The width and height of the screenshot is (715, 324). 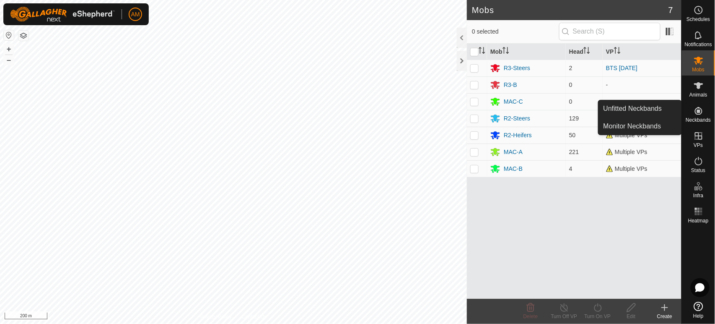 What do you see at coordinates (23, 36) in the screenshot?
I see `button: Map Layers` at bounding box center [23, 36].